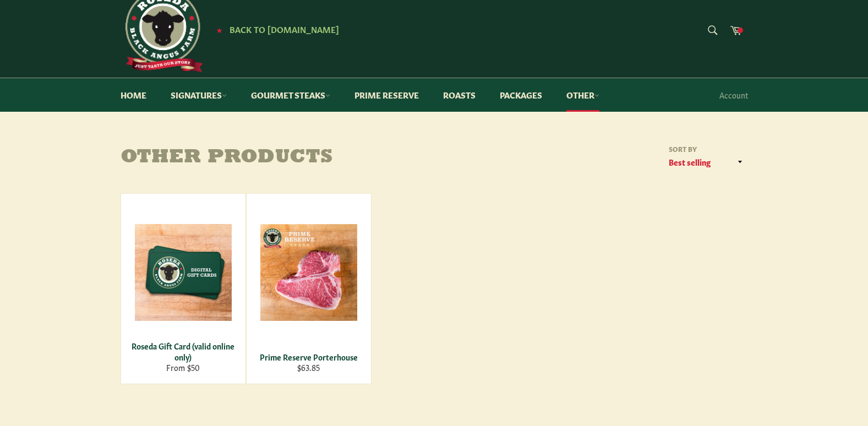  What do you see at coordinates (309, 272) in the screenshot?
I see `img: Prime Reserve Porterhouse` at bounding box center [309, 272].